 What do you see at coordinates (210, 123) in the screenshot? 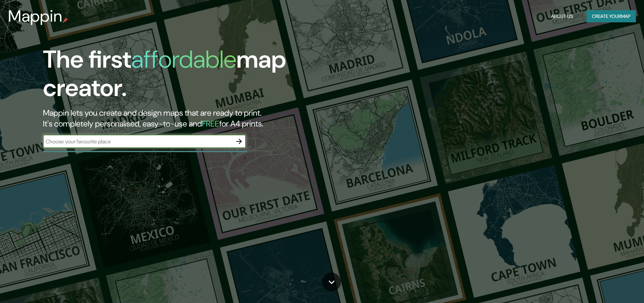
I see `h5: FREE` at bounding box center [210, 123].